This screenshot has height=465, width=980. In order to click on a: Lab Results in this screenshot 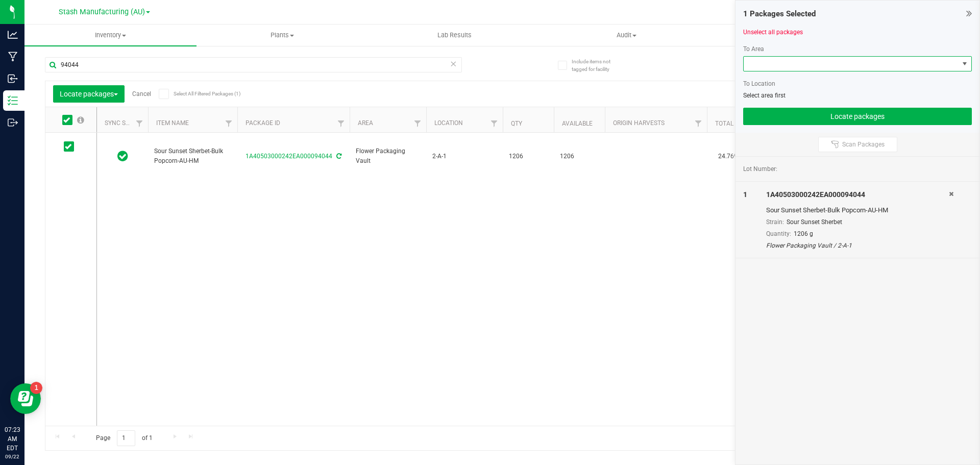, I will do `click(454, 35)`.